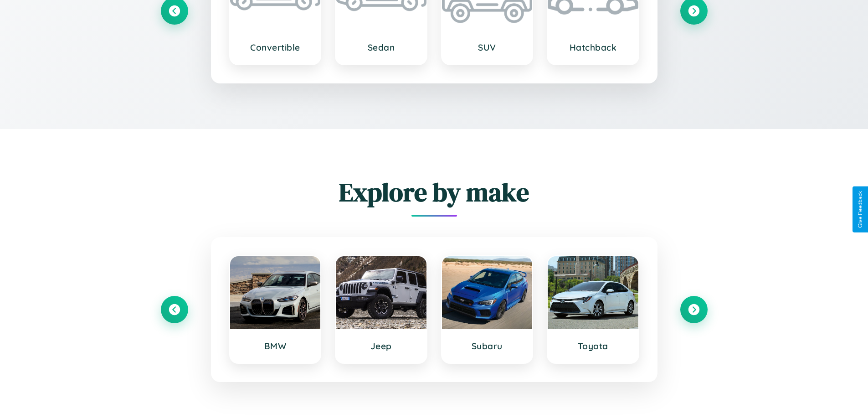 The height and width of the screenshot is (419, 868). I want to click on div: Give Feedback, so click(860, 210).